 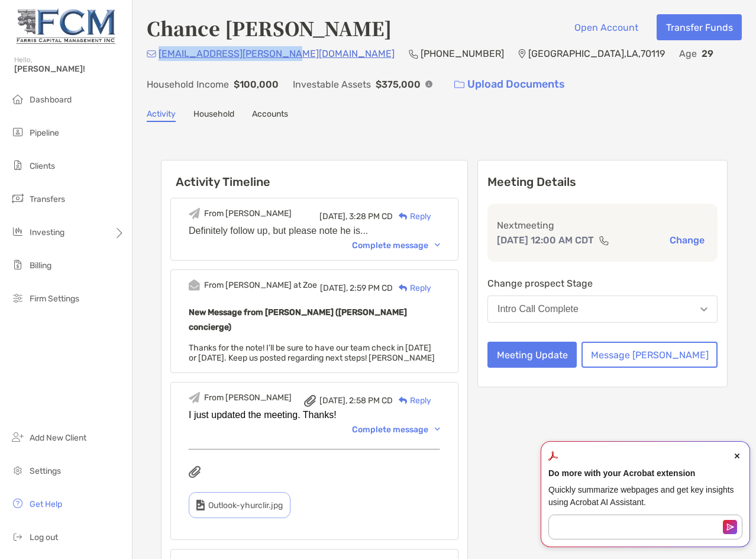 I want to click on img: attachments, so click(x=195, y=472).